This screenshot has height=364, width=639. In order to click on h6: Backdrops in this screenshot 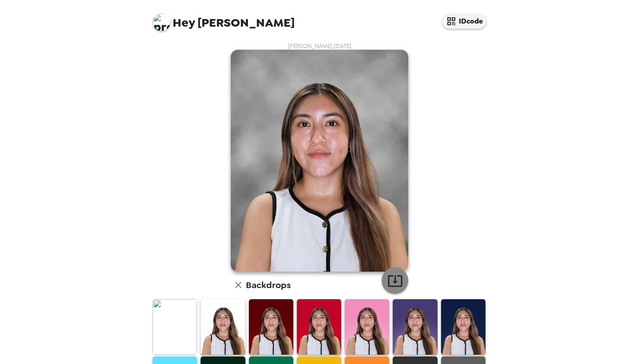, I will do `click(268, 285)`.